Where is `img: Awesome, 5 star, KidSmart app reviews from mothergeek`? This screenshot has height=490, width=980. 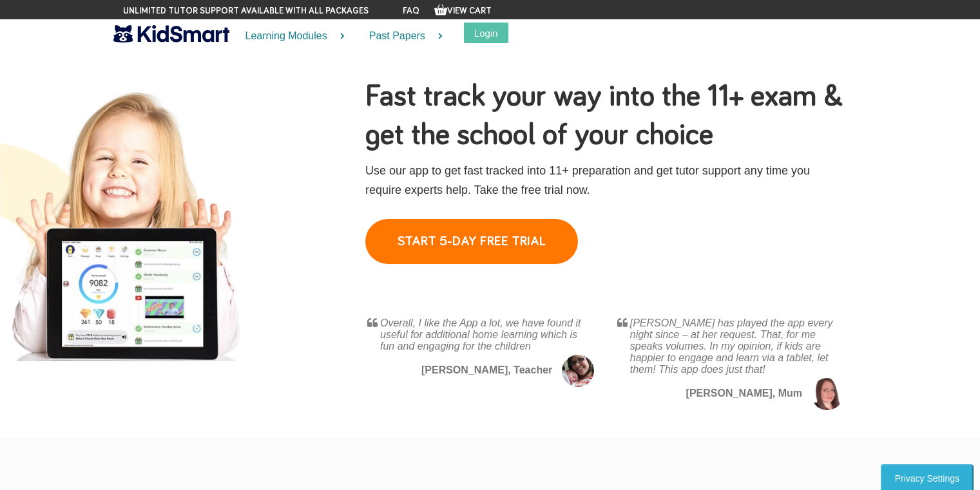 img: Awesome, 5 star, KidSmart app reviews from mothergeek is located at coordinates (622, 323).